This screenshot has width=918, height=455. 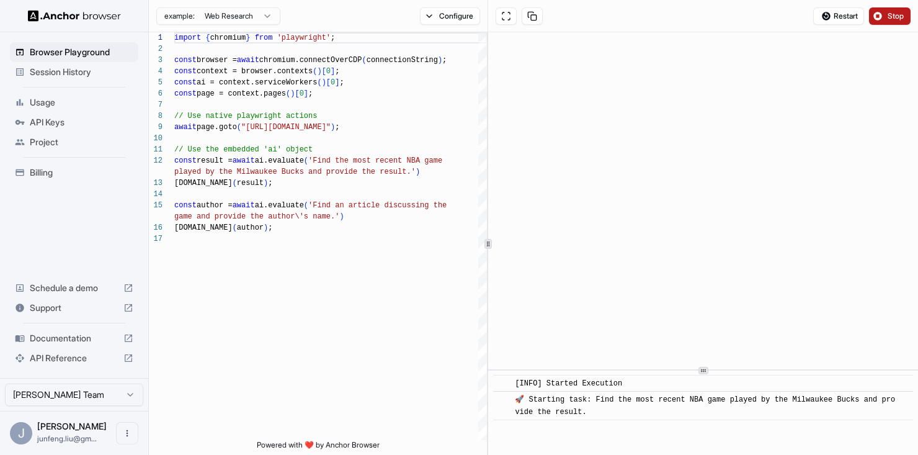 What do you see at coordinates (74, 358) in the screenshot?
I see `span: API Reference` at bounding box center [74, 358].